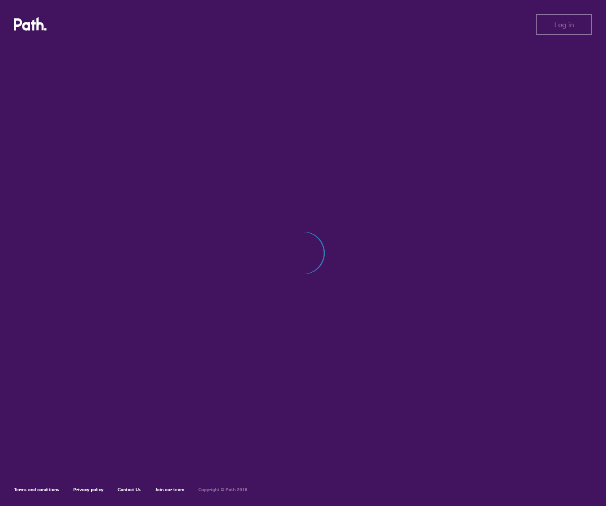  What do you see at coordinates (169, 489) in the screenshot?
I see `a: Join our team` at bounding box center [169, 489].